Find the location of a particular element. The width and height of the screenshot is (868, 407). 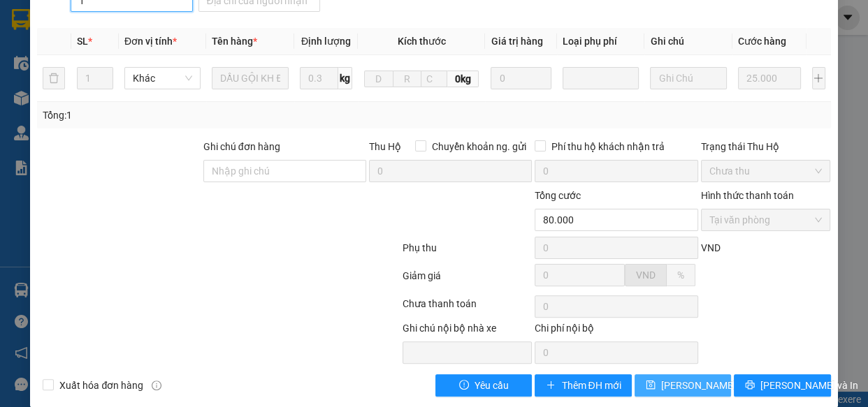

div: Trạng thái Thu Hộ is located at coordinates (766, 147).